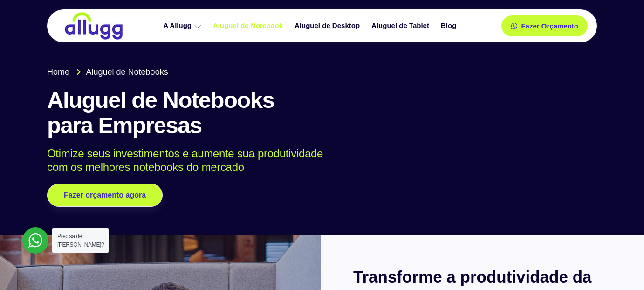 Image resolution: width=644 pixels, height=290 pixels. Describe the element at coordinates (59, 72) in the screenshot. I see `span: Home` at that location.